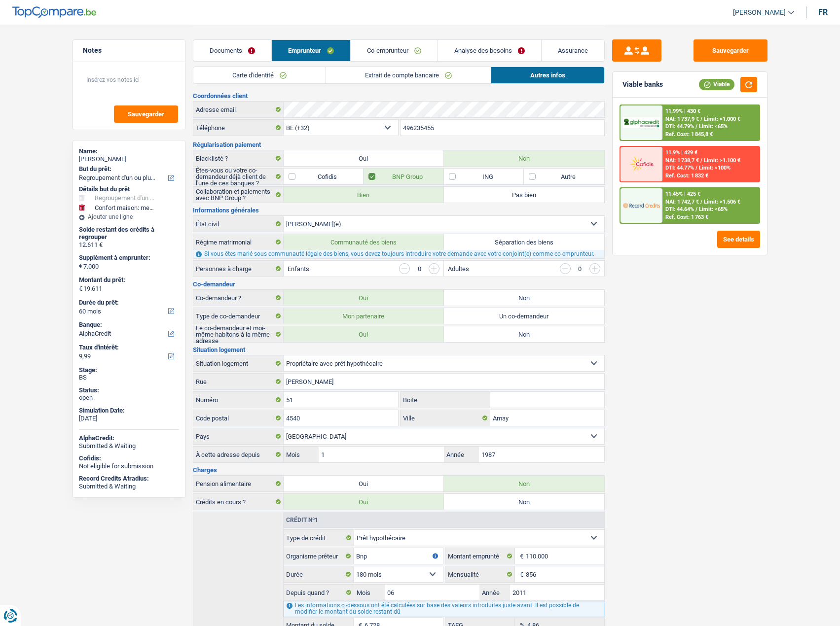 The width and height of the screenshot is (840, 626). What do you see at coordinates (419, 269) in the screenshot?
I see `div: 0` at bounding box center [419, 269].